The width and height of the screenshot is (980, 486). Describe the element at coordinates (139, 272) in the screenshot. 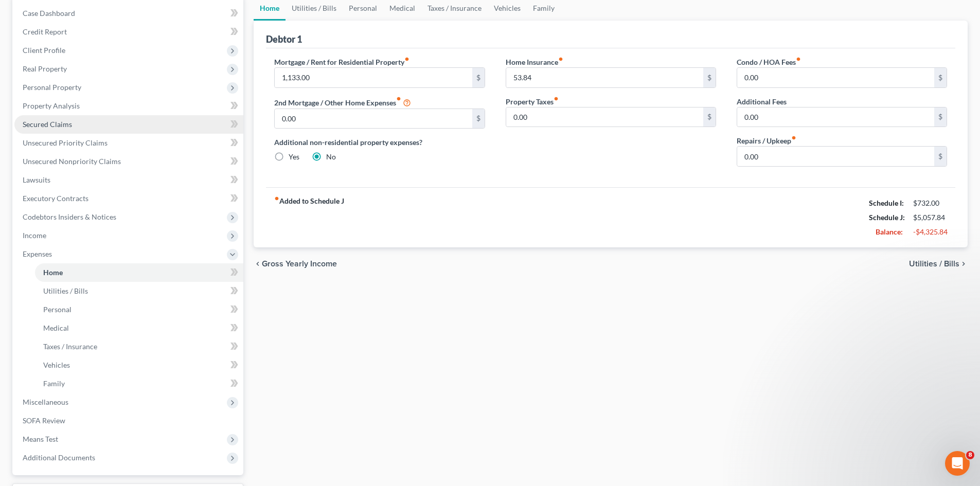

I see `a: Home` at that location.